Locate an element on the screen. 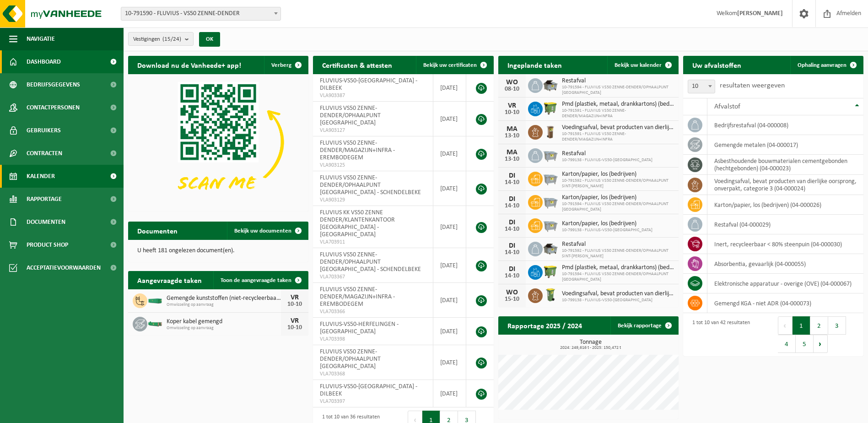  span: Rapportage is located at coordinates (44, 199).